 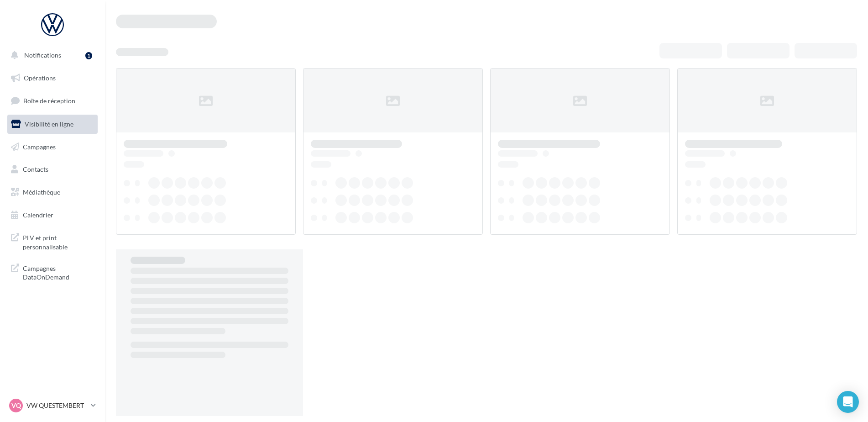 I want to click on span: Opérations, so click(x=40, y=78).